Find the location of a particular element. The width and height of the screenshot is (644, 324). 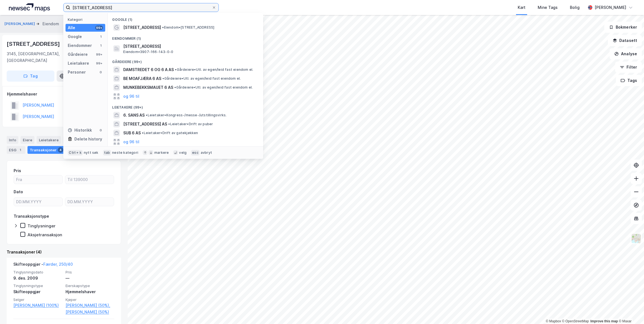

a: OpenStreetMap is located at coordinates (575, 321).